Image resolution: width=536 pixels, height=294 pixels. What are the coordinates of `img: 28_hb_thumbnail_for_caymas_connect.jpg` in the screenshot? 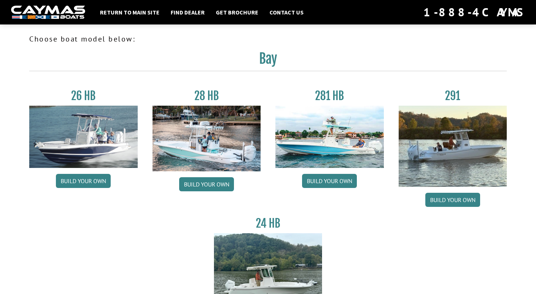 It's located at (207, 138).